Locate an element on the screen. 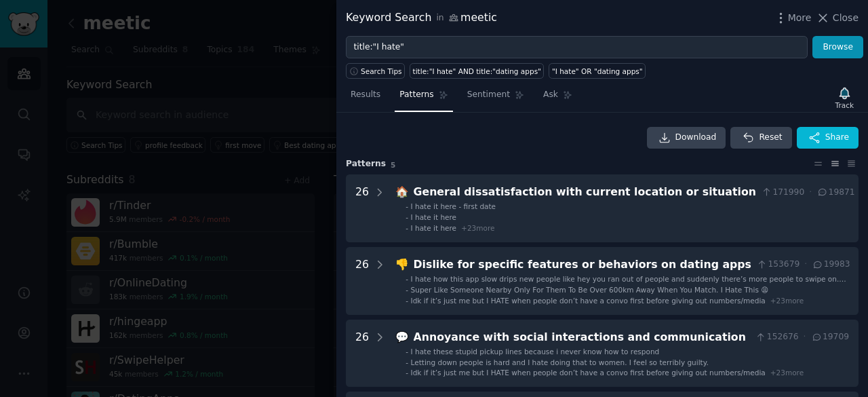 The width and height of the screenshot is (868, 397). button: Track is located at coordinates (845, 98).